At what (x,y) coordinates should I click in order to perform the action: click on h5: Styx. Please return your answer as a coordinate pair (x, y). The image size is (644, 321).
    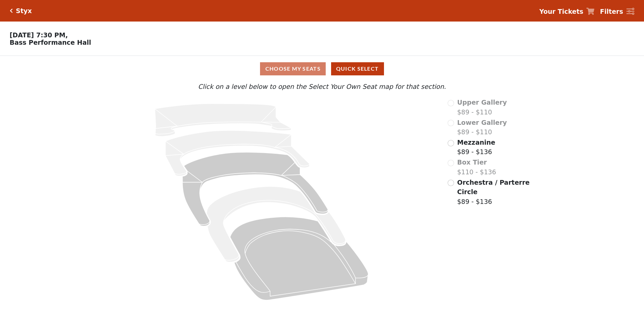
    Looking at the image, I should click on (24, 11).